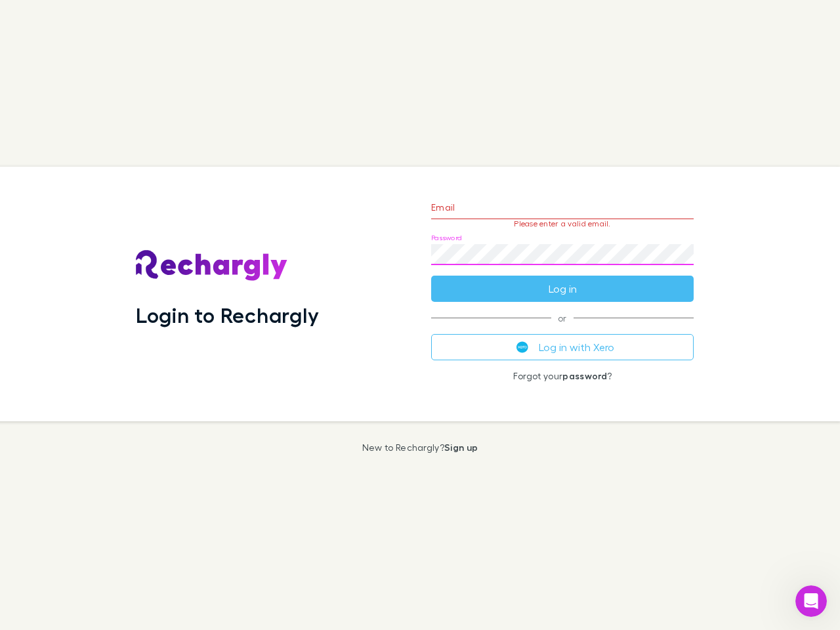  I want to click on h1: Login to Rechargly, so click(227, 315).